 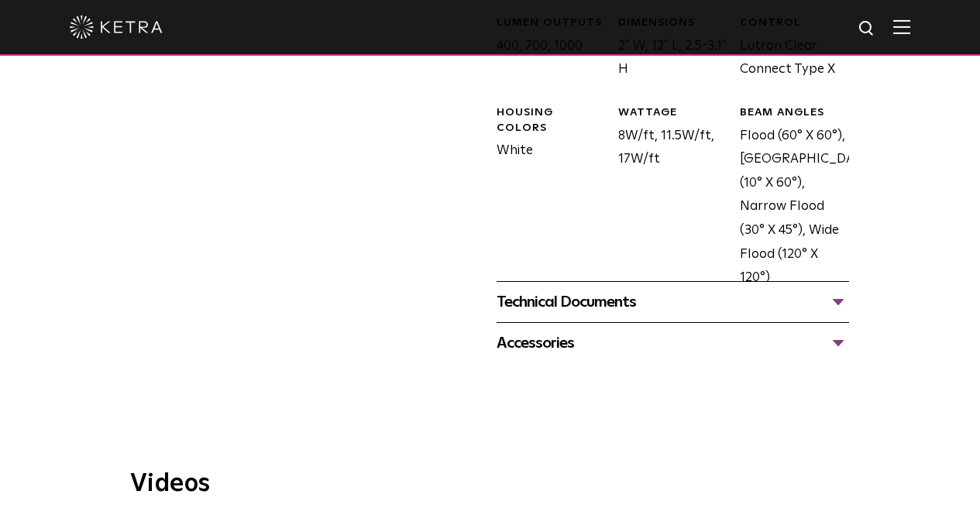 I want to click on img: search icon, so click(x=866, y=29).